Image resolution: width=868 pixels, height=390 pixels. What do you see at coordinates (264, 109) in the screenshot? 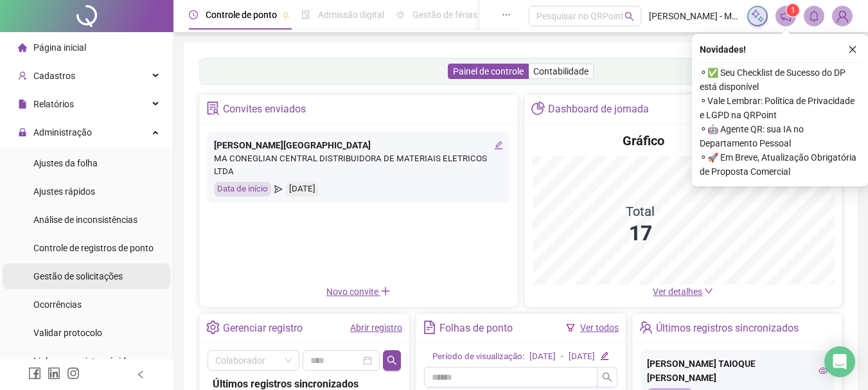
I see `div: Convites enviados` at bounding box center [264, 109].